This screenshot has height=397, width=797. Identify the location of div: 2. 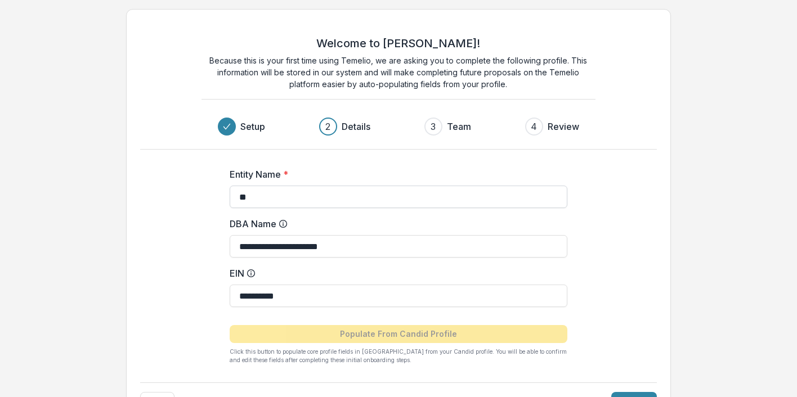
(328, 127).